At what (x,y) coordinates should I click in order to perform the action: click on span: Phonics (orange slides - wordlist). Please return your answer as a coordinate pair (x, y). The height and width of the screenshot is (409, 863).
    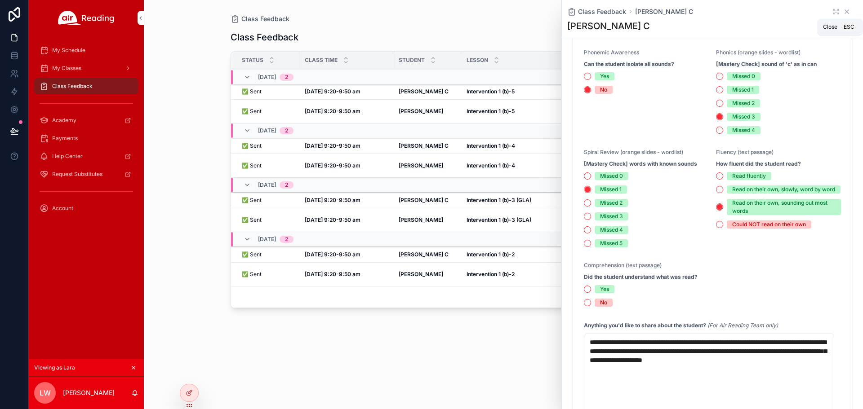
    Looking at the image, I should click on (758, 52).